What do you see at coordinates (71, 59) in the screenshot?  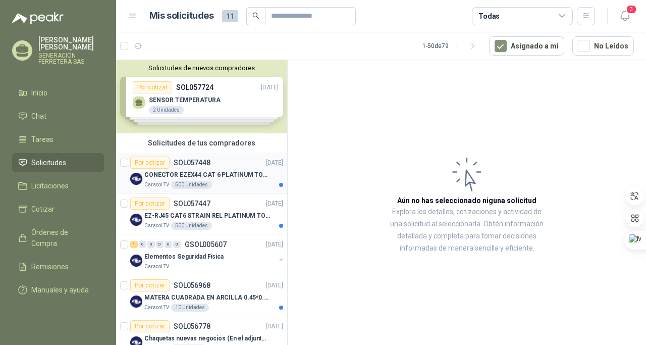 I see `p: GENERACION FERRETERA SAS` at bounding box center [71, 59].